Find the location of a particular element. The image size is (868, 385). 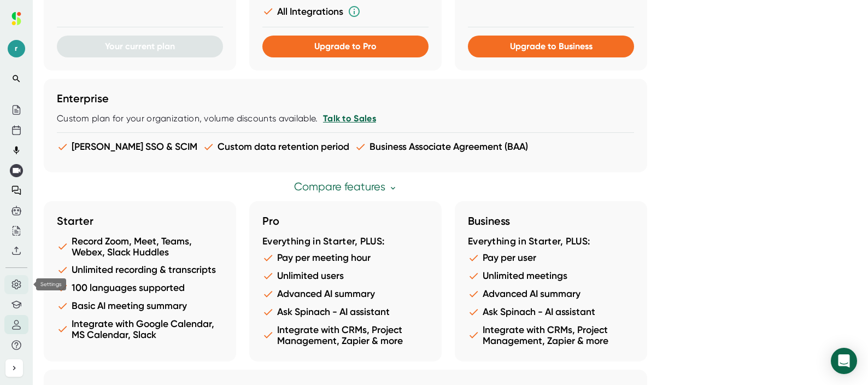

a: Talk to Sales is located at coordinates (349, 118).